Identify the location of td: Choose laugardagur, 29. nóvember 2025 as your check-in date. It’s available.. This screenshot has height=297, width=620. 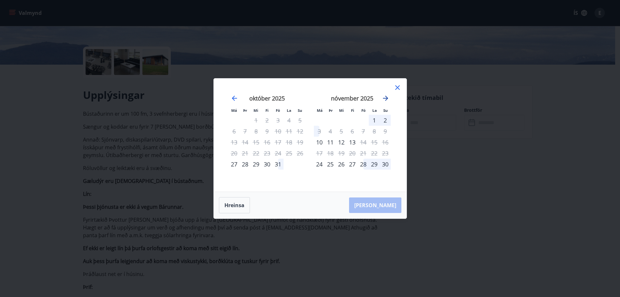
(374, 164).